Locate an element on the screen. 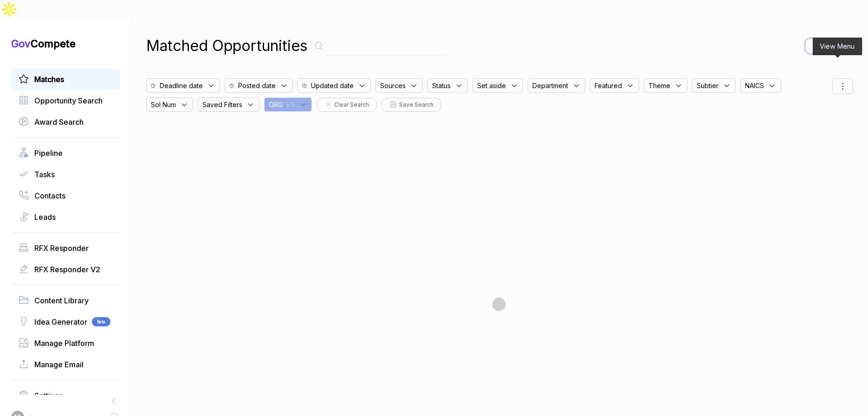 This screenshot has height=416, width=868. span: Contacts is located at coordinates (50, 196).